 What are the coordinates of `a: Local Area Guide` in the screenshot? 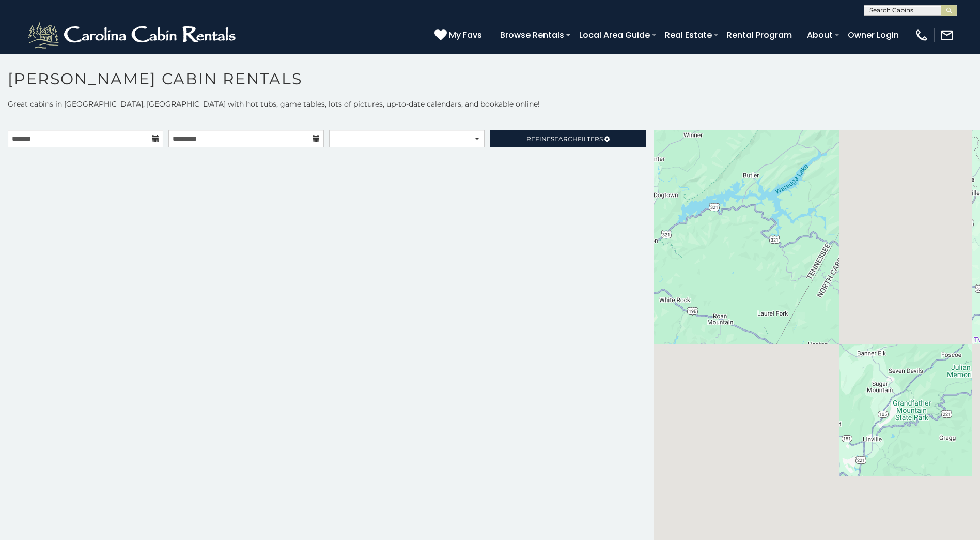 It's located at (614, 34).